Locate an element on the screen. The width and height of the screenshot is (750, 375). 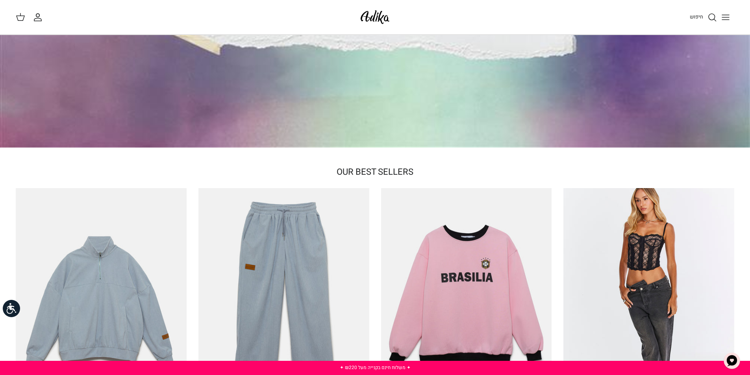
span: OUR BEST SELLERS is located at coordinates (375, 172).